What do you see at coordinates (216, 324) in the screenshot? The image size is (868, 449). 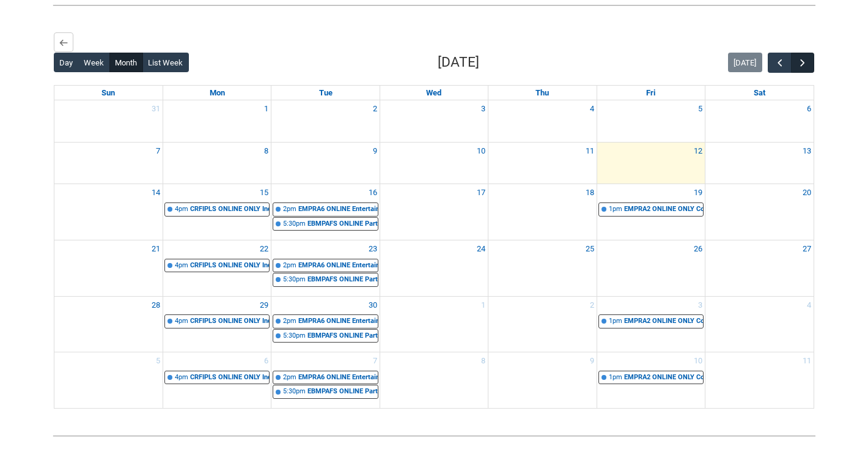 I see `td: Go to September 29, 2025` at bounding box center [216, 324].